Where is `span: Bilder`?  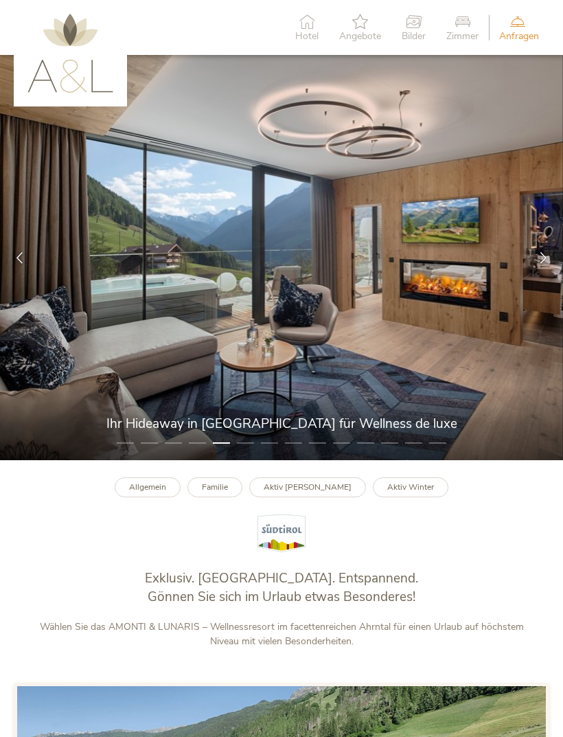
span: Bilder is located at coordinates (414, 36).